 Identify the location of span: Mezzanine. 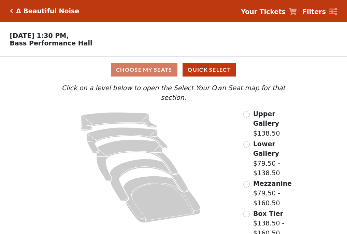
(272, 183).